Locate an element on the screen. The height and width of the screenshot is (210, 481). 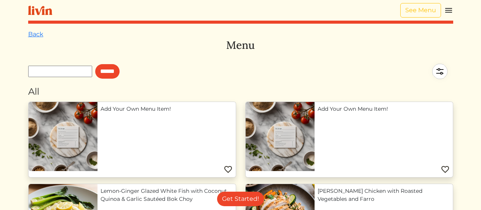
img: livin-logo-a0d97d1a881af30f6274990eb6222085a2533c92bbd1e4f22c21b4f0d0e3210c.svg is located at coordinates (40, 10).